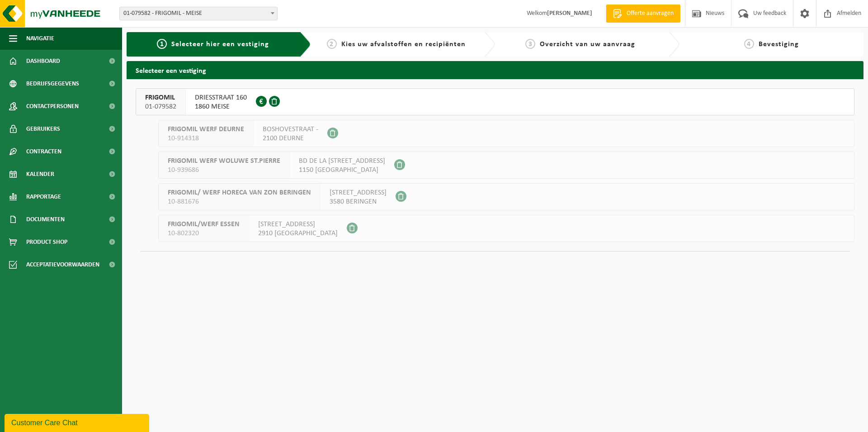  I want to click on button: FRIGOMIL 01-079582 DRIESSTRAAT 1601860 MEISE, so click(495, 102).